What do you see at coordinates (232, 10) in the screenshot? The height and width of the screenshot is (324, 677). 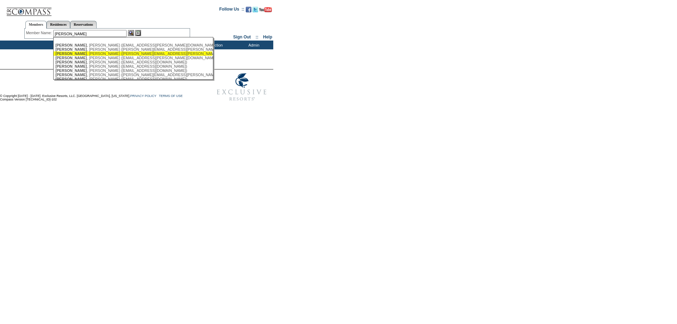 I see `td: Follow Us ::` at bounding box center [232, 10].